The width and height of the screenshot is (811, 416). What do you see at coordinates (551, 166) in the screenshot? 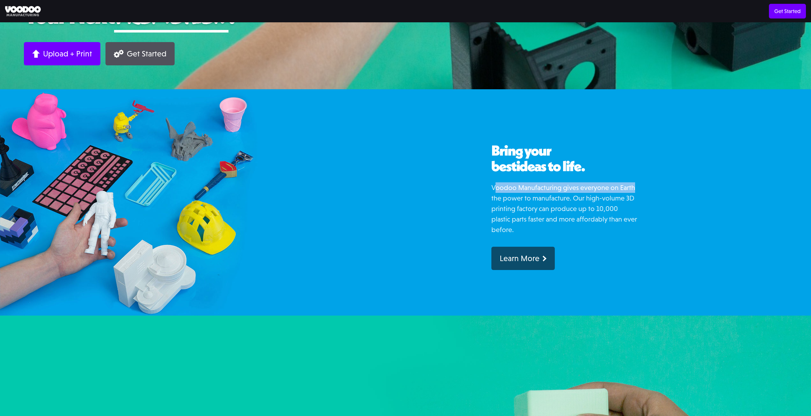
I see `span: ideas to life.` at bounding box center [551, 166].